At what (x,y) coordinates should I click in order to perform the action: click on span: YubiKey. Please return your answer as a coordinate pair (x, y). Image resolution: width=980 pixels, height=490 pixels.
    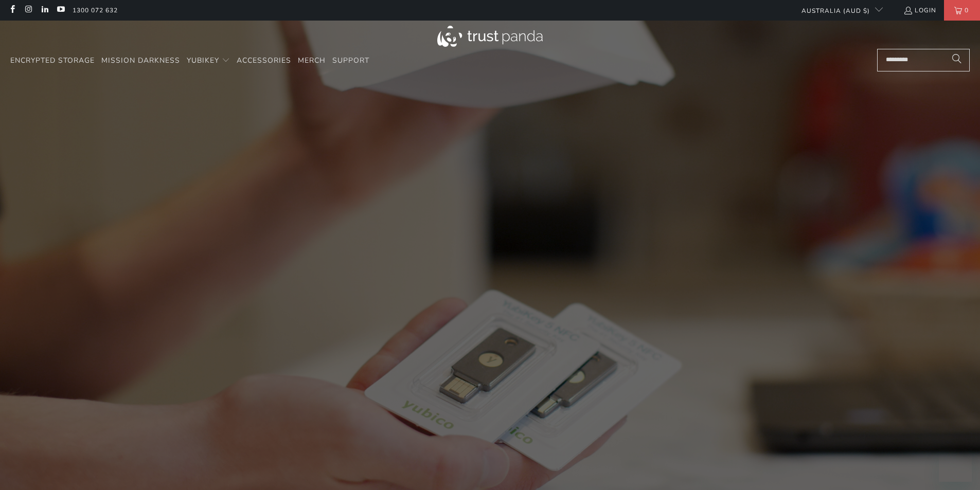
    Looking at the image, I should click on (203, 60).